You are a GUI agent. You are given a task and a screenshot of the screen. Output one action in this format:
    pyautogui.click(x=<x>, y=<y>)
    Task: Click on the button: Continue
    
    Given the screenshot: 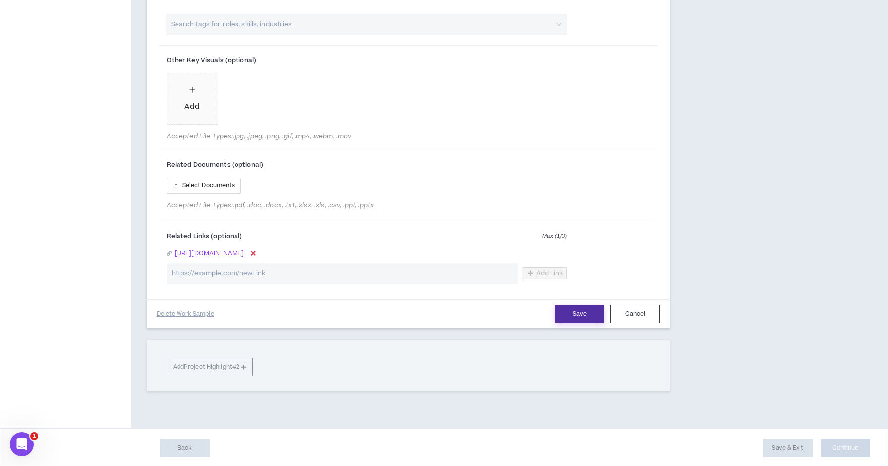 What is the action you would take?
    pyautogui.click(x=845, y=447)
    